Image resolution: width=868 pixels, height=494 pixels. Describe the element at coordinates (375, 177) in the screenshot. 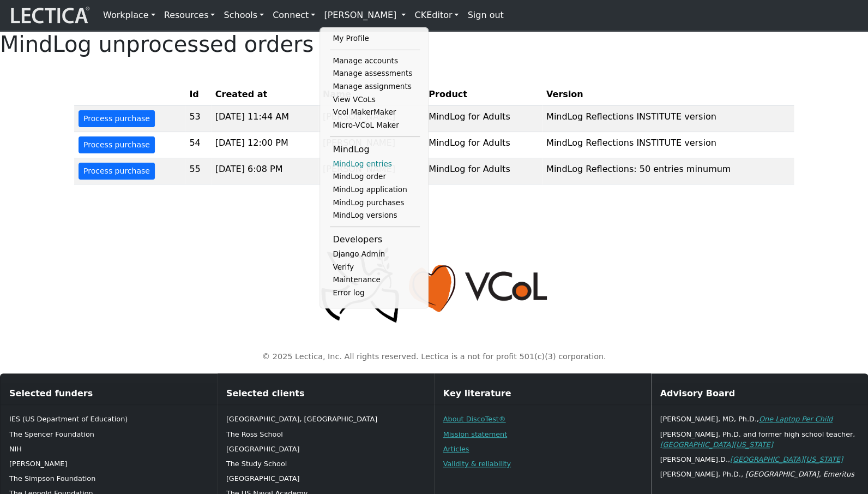

I see `a: MindLog order` at that location.